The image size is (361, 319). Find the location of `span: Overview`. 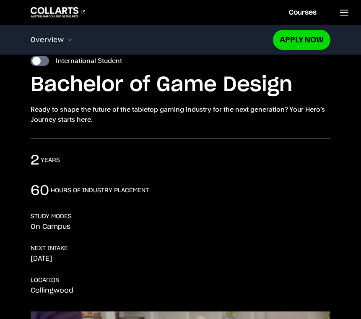

span: Overview is located at coordinates (47, 40).